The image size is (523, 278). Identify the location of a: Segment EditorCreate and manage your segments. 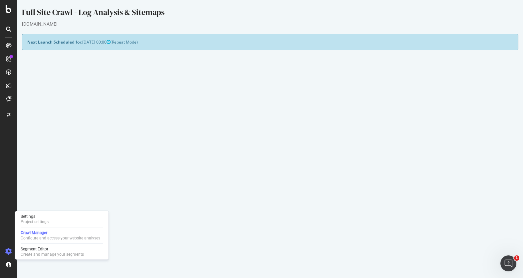
(62, 252).